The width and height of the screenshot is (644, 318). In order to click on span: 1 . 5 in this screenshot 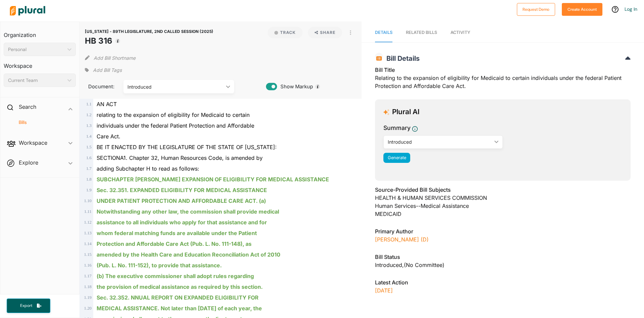, I will do `click(89, 147)`.